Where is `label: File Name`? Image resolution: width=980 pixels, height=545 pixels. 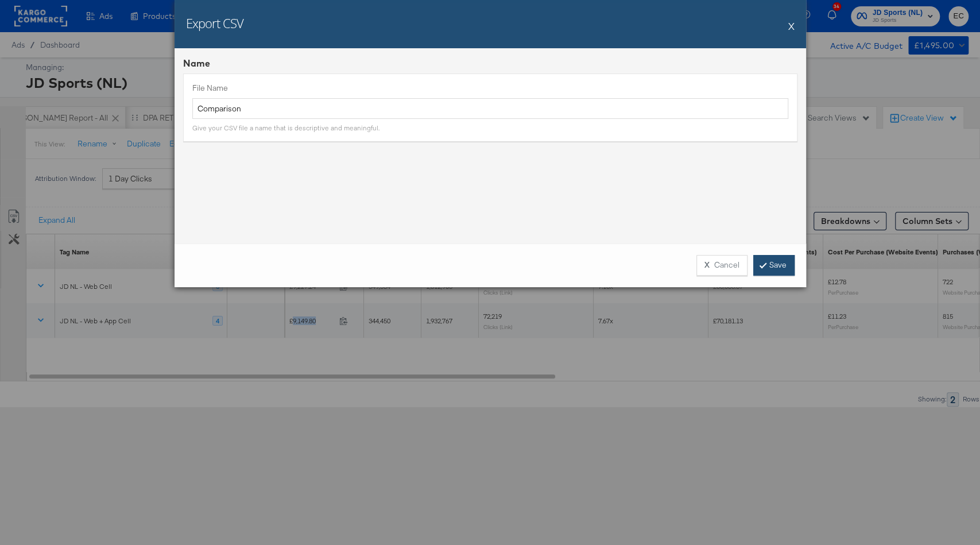 label: File Name is located at coordinates (490, 88).